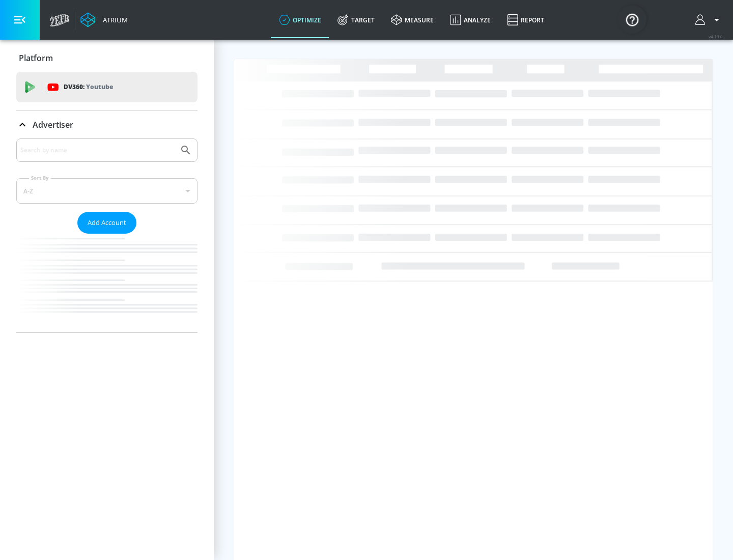 This screenshot has height=560, width=733. I want to click on a: Report, so click(525, 20).